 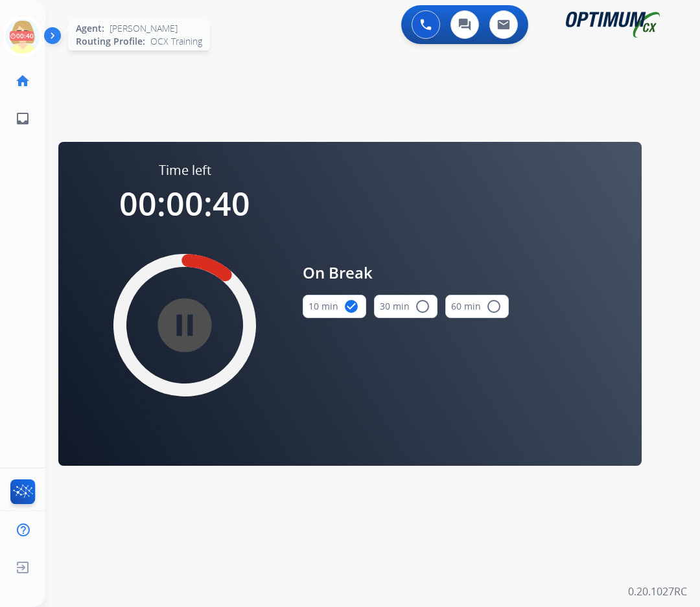 I want to click on mat-icon: home, so click(x=23, y=81).